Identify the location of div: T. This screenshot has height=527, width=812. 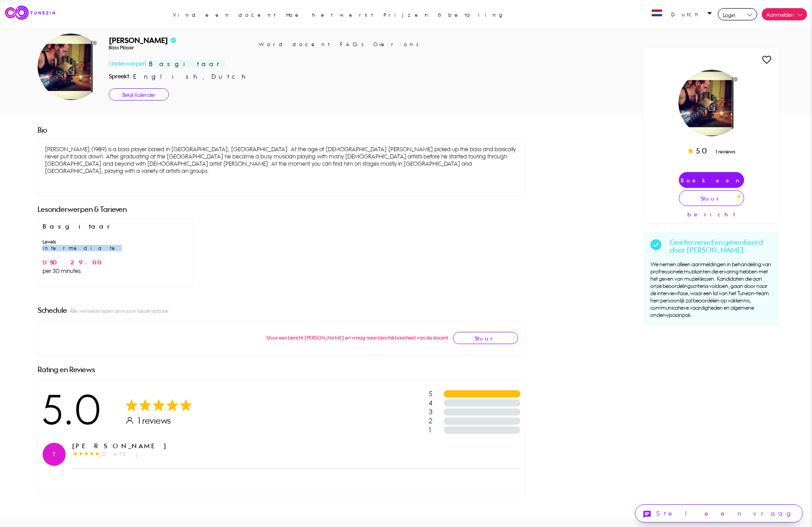
(54, 454).